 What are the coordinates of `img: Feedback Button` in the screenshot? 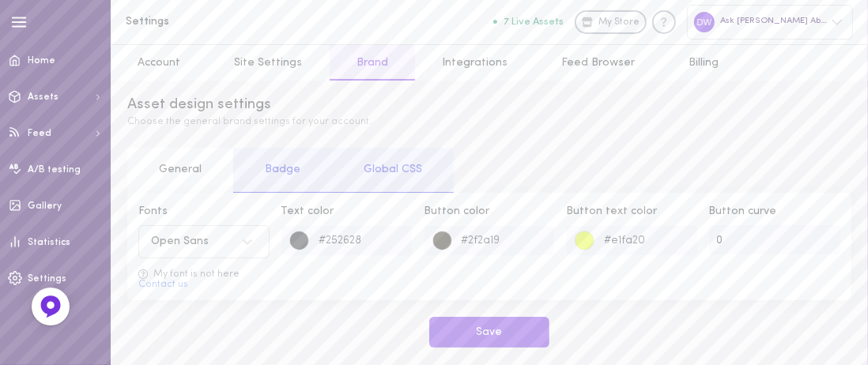 It's located at (50, 307).